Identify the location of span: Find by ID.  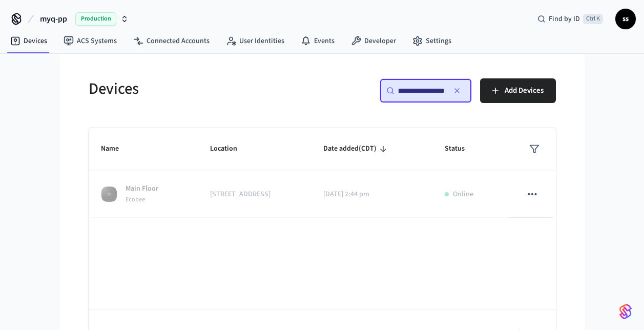
(564, 19).